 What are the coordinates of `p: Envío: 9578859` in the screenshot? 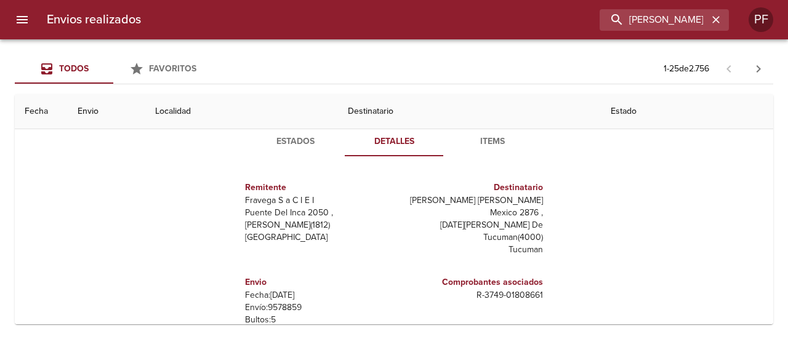 It's located at (317, 308).